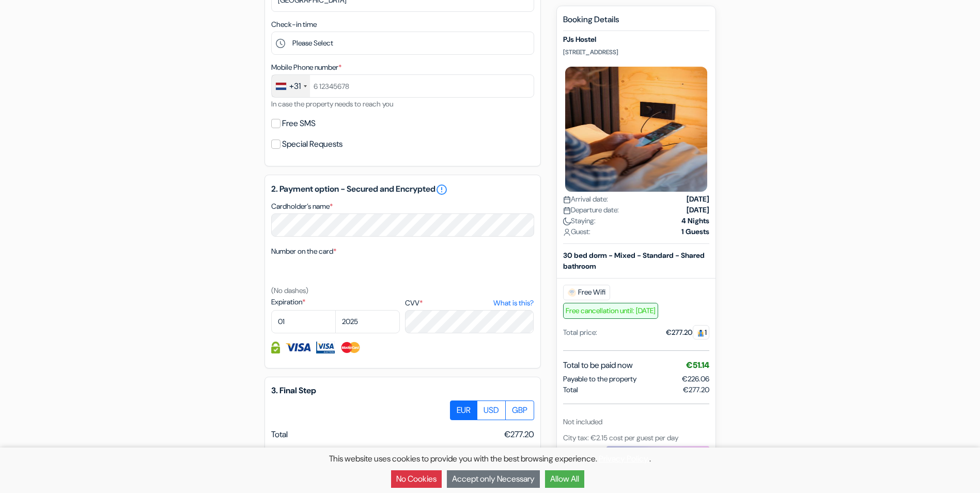 Image resolution: width=980 pixels, height=493 pixels. I want to click on img: Visa, so click(298, 347).